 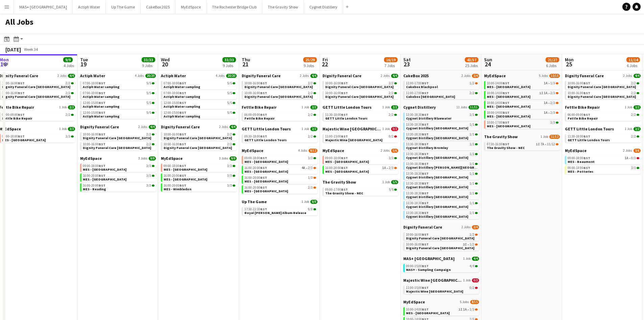 What do you see at coordinates (234, 7) in the screenshot?
I see `button: The Rochester Bridge Club` at bounding box center [234, 7].